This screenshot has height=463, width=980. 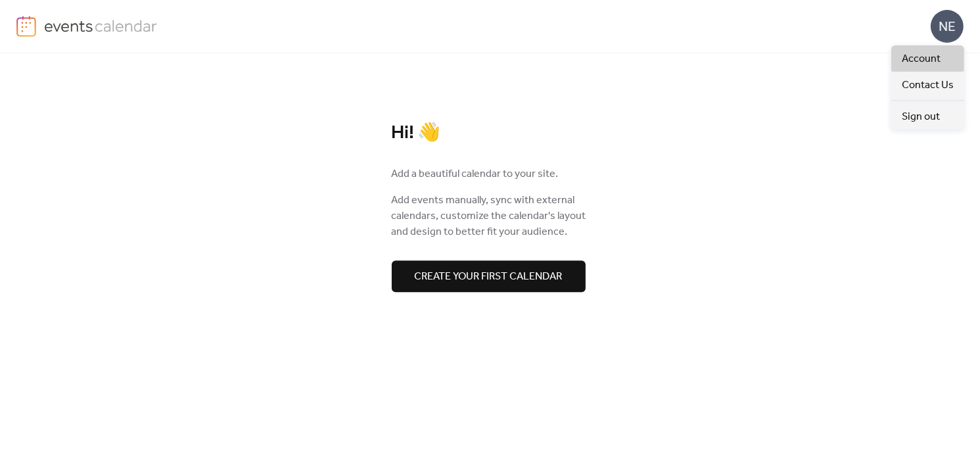 I want to click on div: NE, so click(x=947, y=27).